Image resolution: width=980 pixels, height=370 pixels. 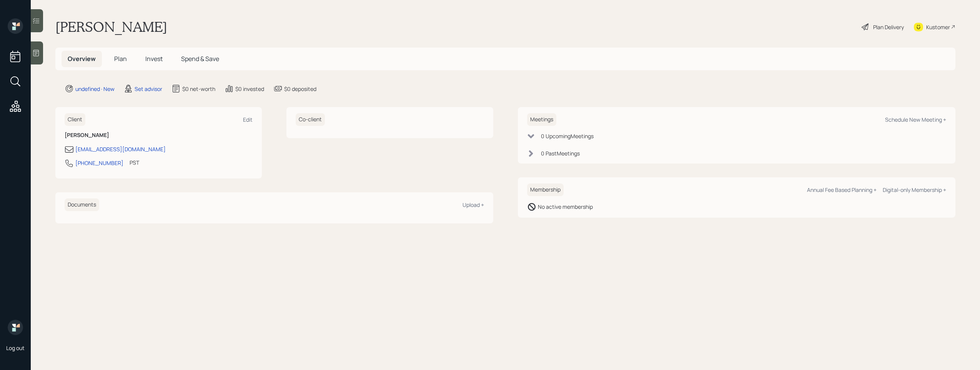 What do you see at coordinates (149, 89) in the screenshot?
I see `div: Set advisor` at bounding box center [149, 89].